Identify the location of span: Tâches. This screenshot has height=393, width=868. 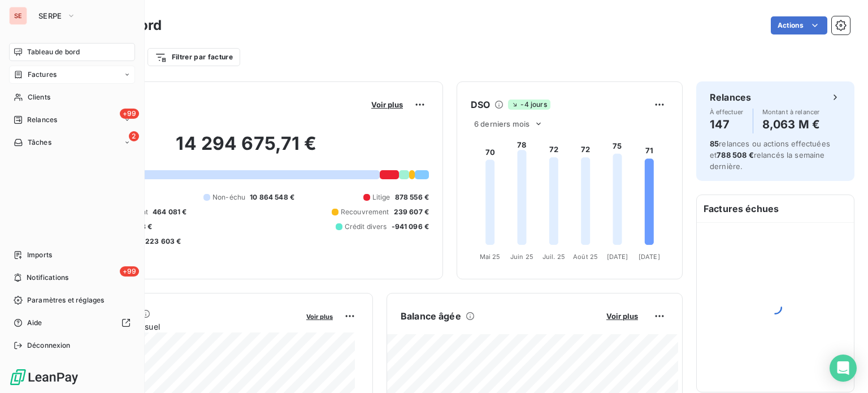
(39, 143).